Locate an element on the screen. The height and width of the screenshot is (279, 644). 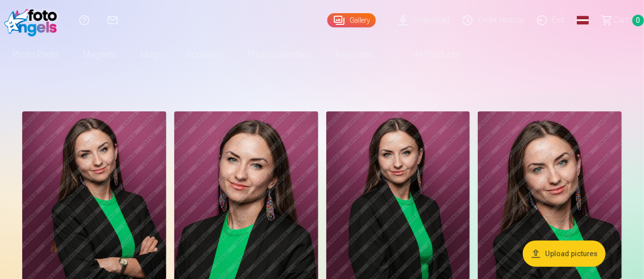
font: Mugs is located at coordinates (151, 54).